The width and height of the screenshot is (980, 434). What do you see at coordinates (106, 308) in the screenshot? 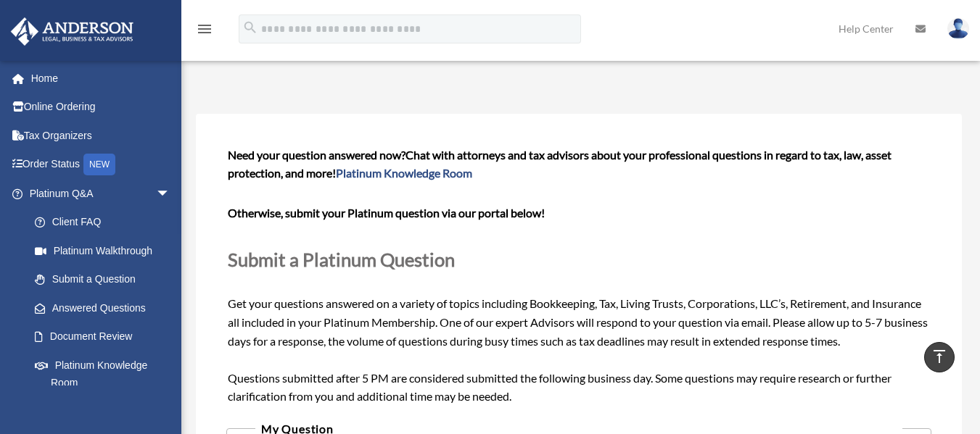
I see `a: Answered Questions` at bounding box center [106, 308].